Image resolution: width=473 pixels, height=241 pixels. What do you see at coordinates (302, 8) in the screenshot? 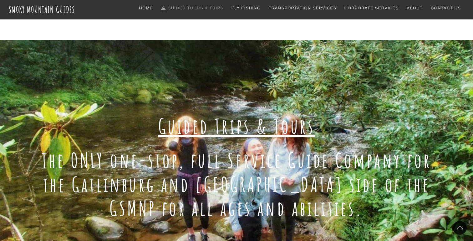
I see `a: Transportation Services` at bounding box center [302, 8].